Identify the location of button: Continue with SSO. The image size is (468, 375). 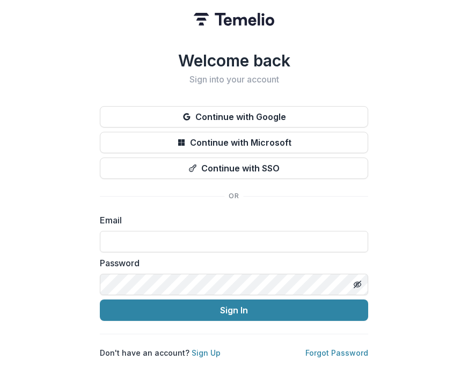
(234, 168).